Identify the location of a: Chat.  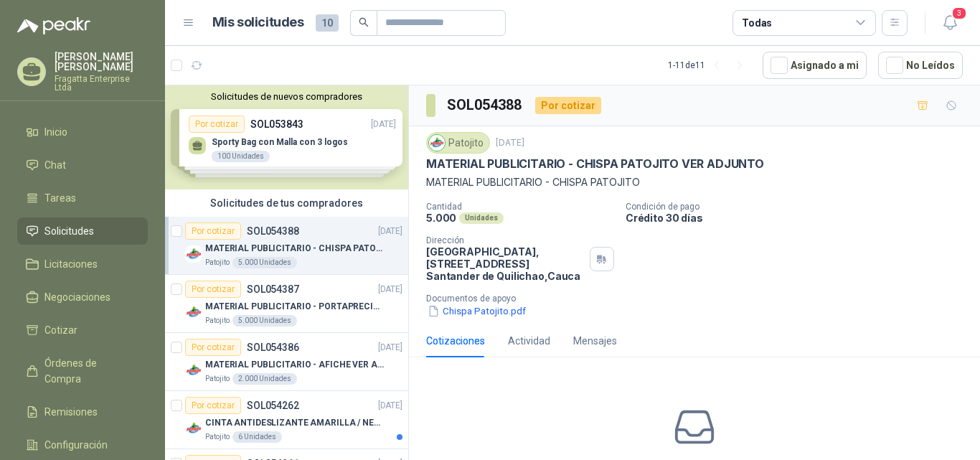
(83, 165).